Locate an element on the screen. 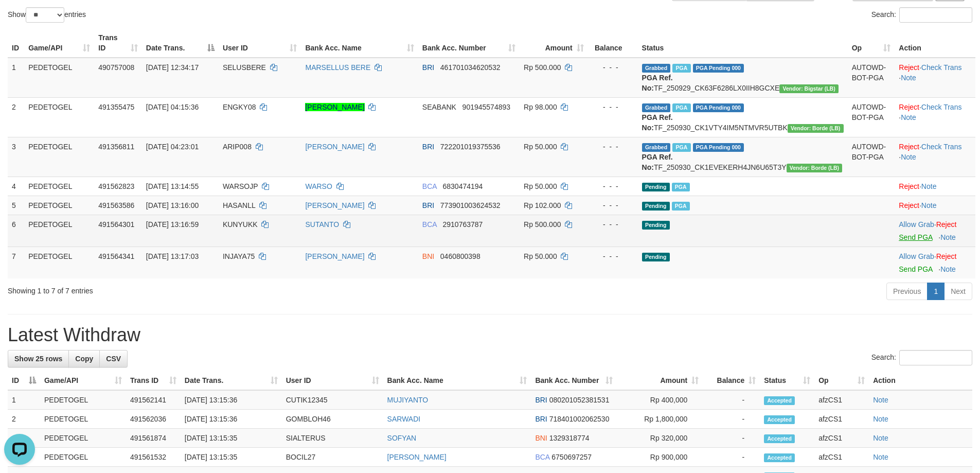  span: Copy 6750697257 to clipboard is located at coordinates (572, 457).